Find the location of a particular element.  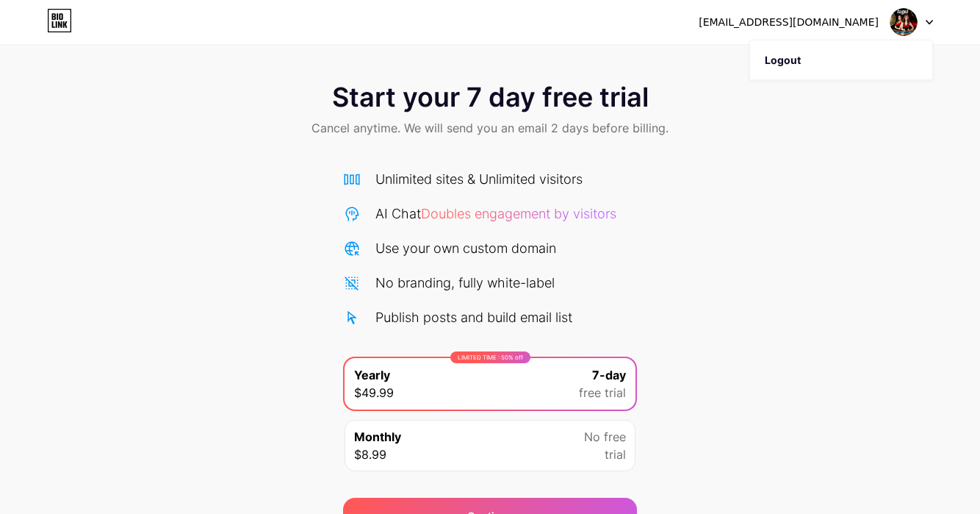

span: Monthly is located at coordinates (378, 437).